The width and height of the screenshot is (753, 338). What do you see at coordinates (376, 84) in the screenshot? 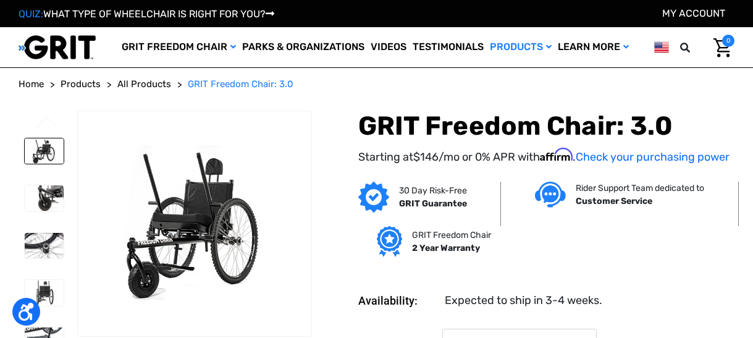
I see `nav: Breadcrumb` at bounding box center [376, 84].